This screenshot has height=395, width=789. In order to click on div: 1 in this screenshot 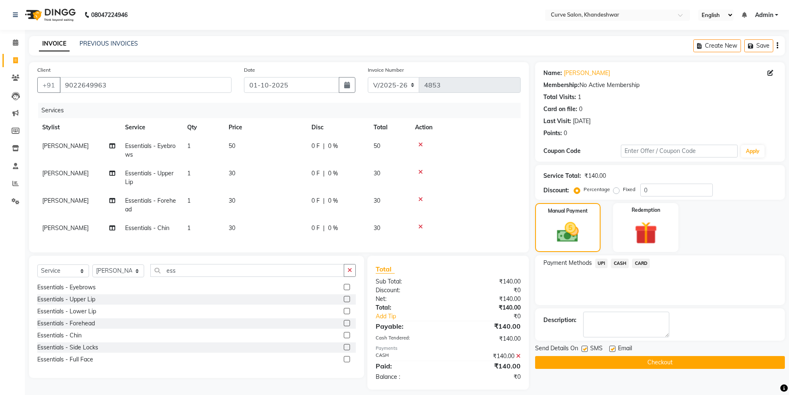, I will do `click(579, 97)`.